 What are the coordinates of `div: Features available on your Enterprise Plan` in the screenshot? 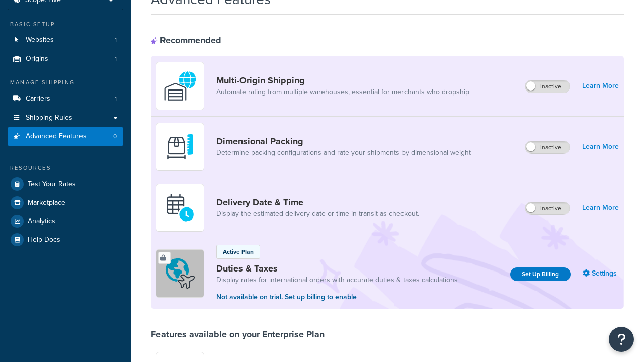 It's located at (238, 334).